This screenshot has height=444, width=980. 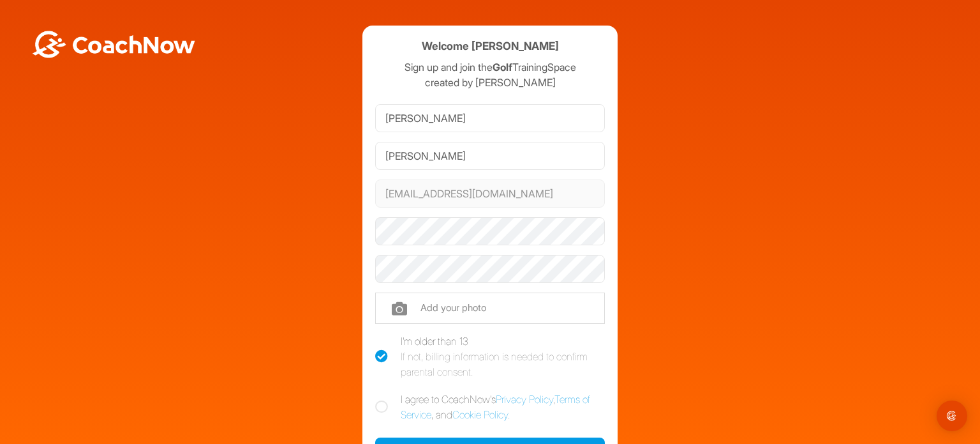 I want to click on p: Sign up and join the TrainingSpace, so click(x=490, y=67).